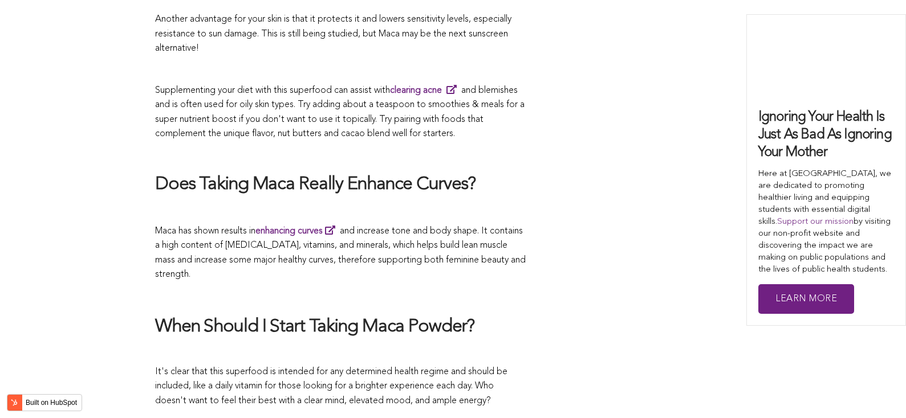 The width and height of the screenshot is (906, 418). I want to click on h2: When Should I Start Taking Maca Powder?, so click(340, 328).